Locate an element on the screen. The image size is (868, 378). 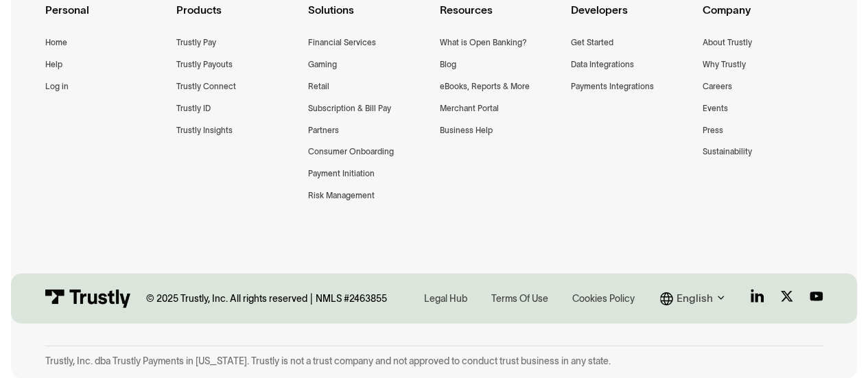
div: eBooks, Reports & More is located at coordinates (484, 86).